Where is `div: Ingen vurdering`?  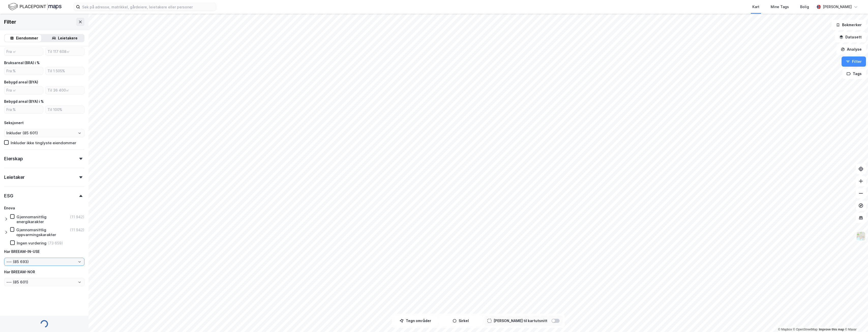 div: Ingen vurdering is located at coordinates (32, 243).